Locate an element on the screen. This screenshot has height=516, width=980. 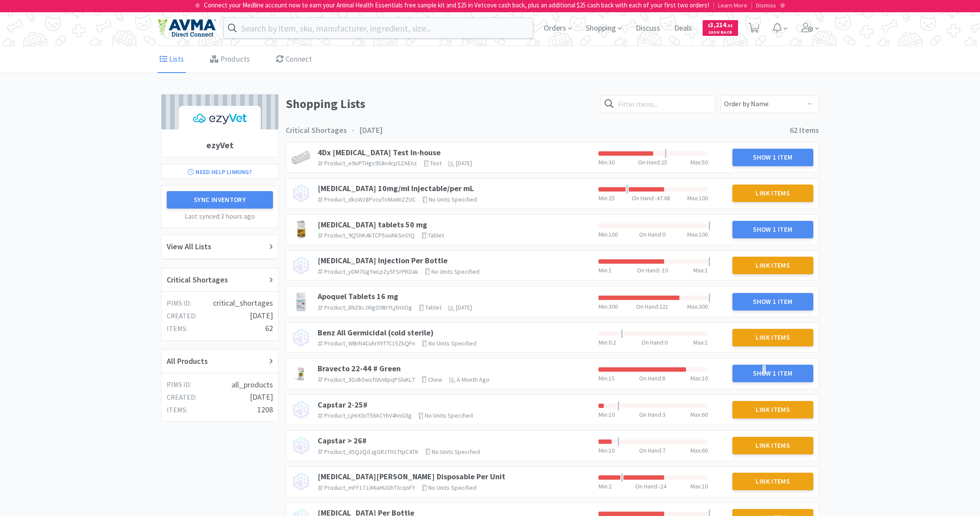
span: product_9QShK4kTCP5axihkSnStQ is located at coordinates (369, 236).